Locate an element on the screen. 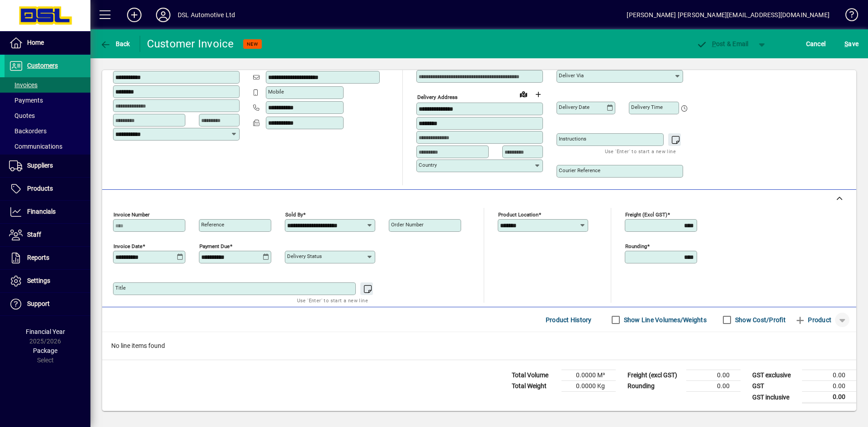  mat-label: Title is located at coordinates (120, 288).